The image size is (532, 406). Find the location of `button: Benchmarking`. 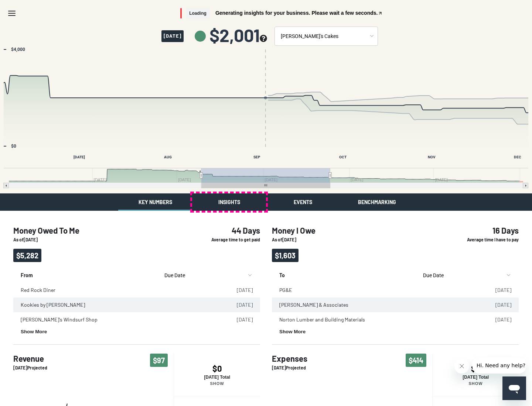

button: Benchmarking is located at coordinates (377, 202).